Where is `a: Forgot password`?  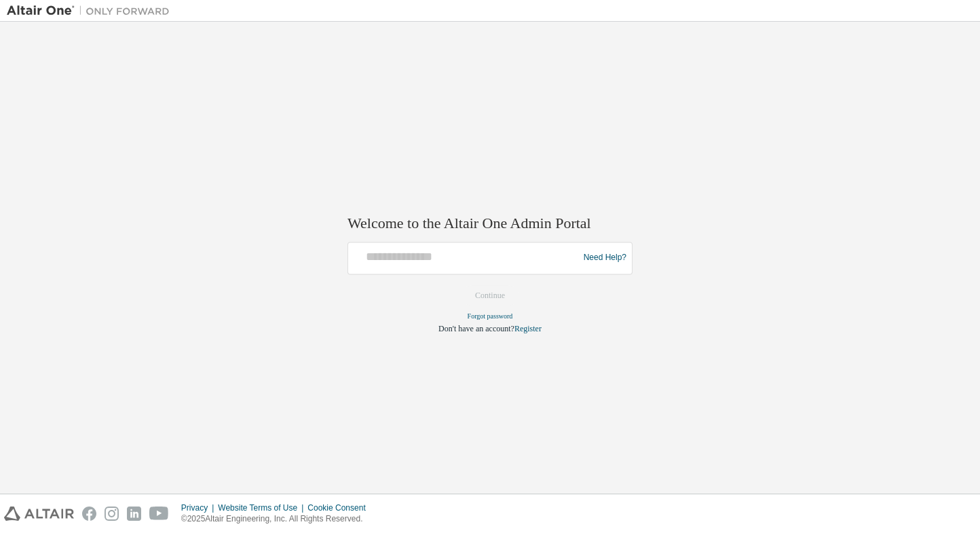
a: Forgot password is located at coordinates (490, 316).